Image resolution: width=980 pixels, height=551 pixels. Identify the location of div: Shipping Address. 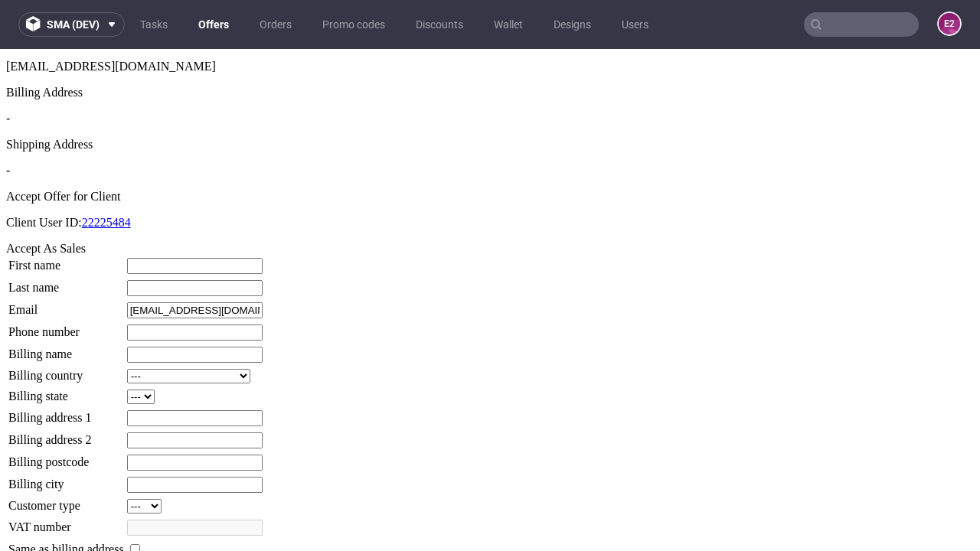
(490, 96).